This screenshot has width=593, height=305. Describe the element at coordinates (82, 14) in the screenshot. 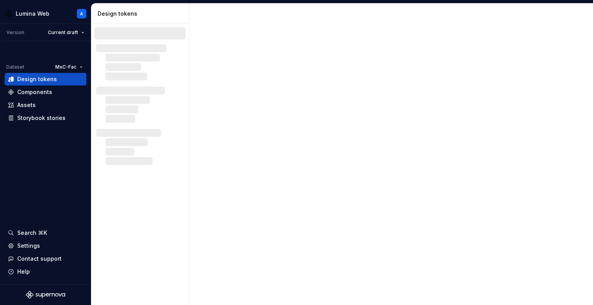

I see `div: A` at that location.